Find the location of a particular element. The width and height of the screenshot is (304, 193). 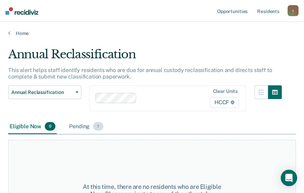

div: t is located at coordinates (293, 11).